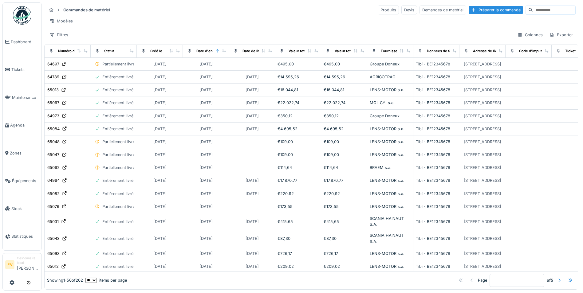 This screenshot has height=293, width=583. Describe the element at coordinates (53, 116) in the screenshot. I see `div: 64973` at that location.